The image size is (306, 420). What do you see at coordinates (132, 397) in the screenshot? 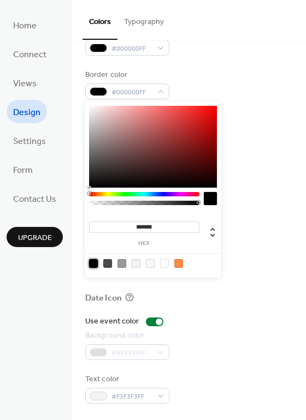
I see `span: #F3F3F3FF` at bounding box center [132, 397].